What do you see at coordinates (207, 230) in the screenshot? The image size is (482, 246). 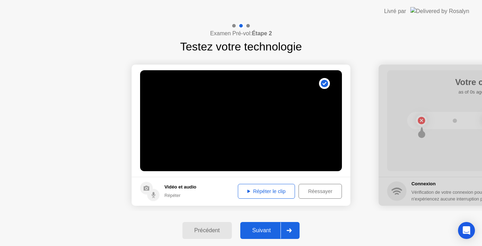 I see `button: Précédent` at bounding box center [207, 230].